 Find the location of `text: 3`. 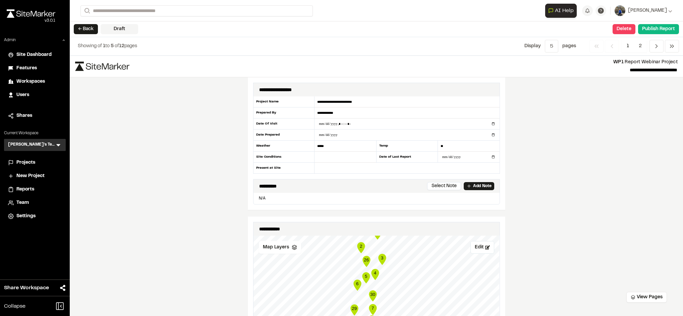

text: 3 is located at coordinates (382, 258).